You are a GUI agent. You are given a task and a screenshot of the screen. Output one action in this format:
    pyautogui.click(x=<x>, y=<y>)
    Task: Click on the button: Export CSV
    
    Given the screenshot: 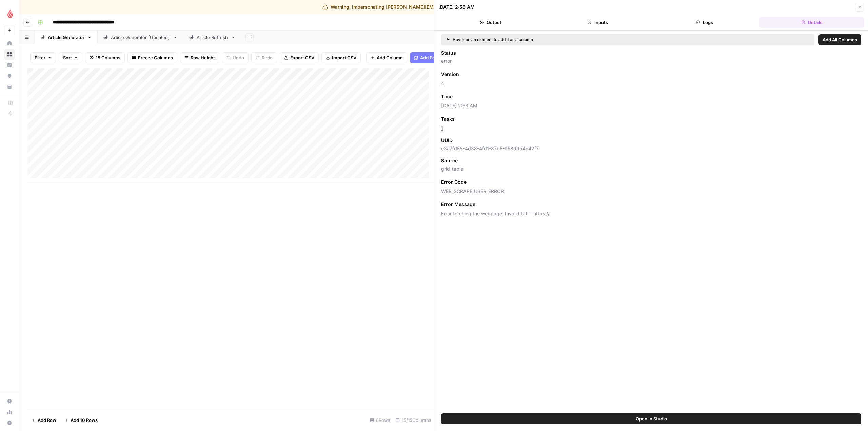 What is the action you would take?
    pyautogui.click(x=299, y=58)
    